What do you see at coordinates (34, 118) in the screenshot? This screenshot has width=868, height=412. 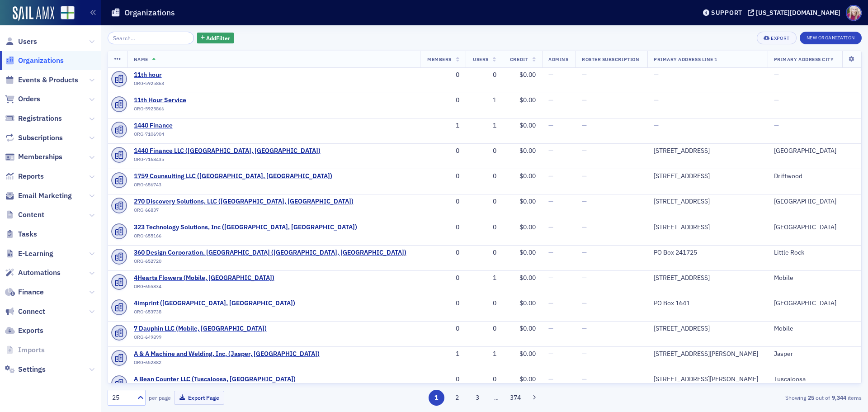 I see `a: Registrations` at bounding box center [34, 118].